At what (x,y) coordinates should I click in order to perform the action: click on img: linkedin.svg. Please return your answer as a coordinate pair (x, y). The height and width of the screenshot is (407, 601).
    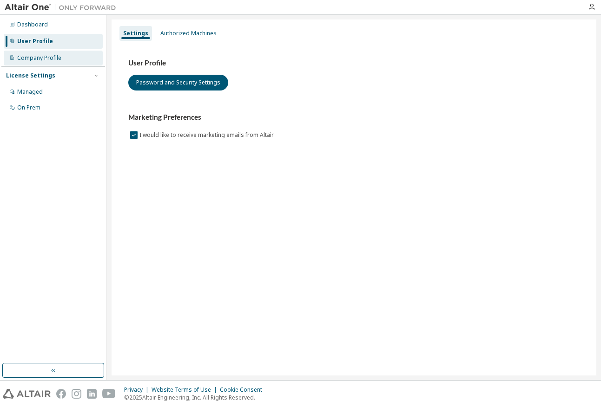
    Looking at the image, I should click on (91, 394).